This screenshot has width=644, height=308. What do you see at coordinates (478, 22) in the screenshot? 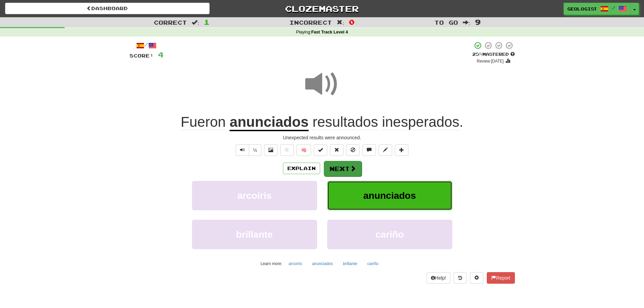
I see `span: 9` at bounding box center [478, 22].